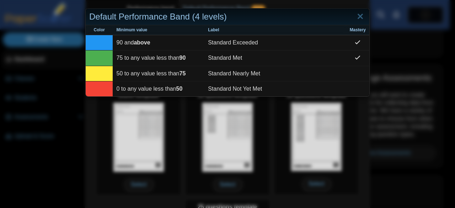 The image size is (455, 208). Describe the element at coordinates (142, 42) in the screenshot. I see `b: above` at that location.